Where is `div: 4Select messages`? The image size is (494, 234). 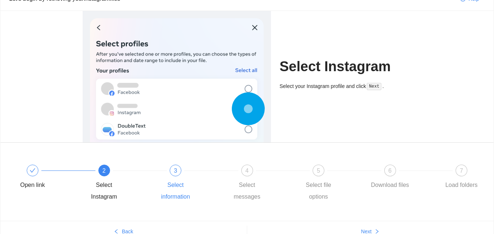 div: 4Select messages is located at coordinates (262, 184).